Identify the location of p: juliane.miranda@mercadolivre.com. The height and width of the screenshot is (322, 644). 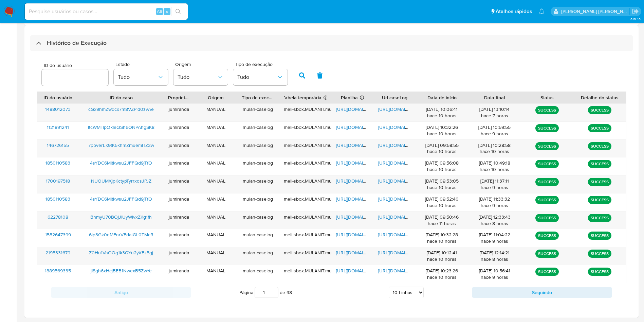
(596, 12).